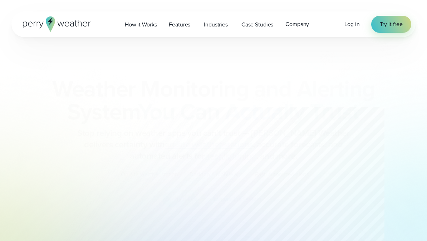 The height and width of the screenshot is (241, 427). I want to click on span: Case Studies, so click(257, 25).